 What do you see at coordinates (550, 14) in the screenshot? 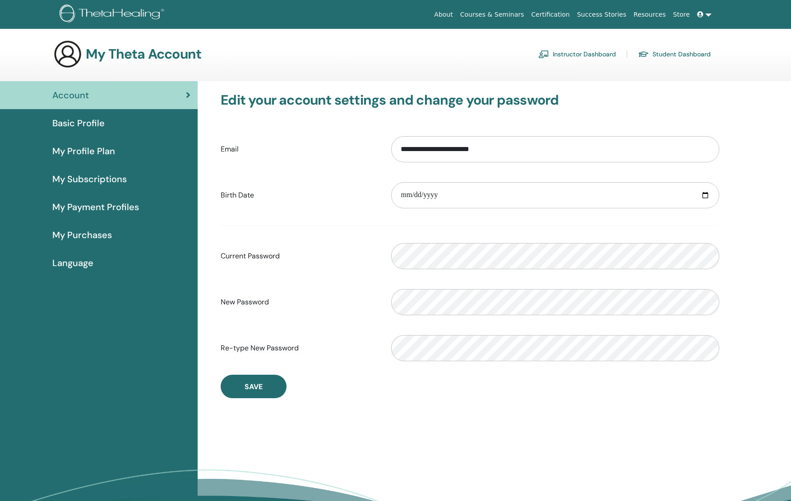
I see `a: Certification` at bounding box center [550, 14].